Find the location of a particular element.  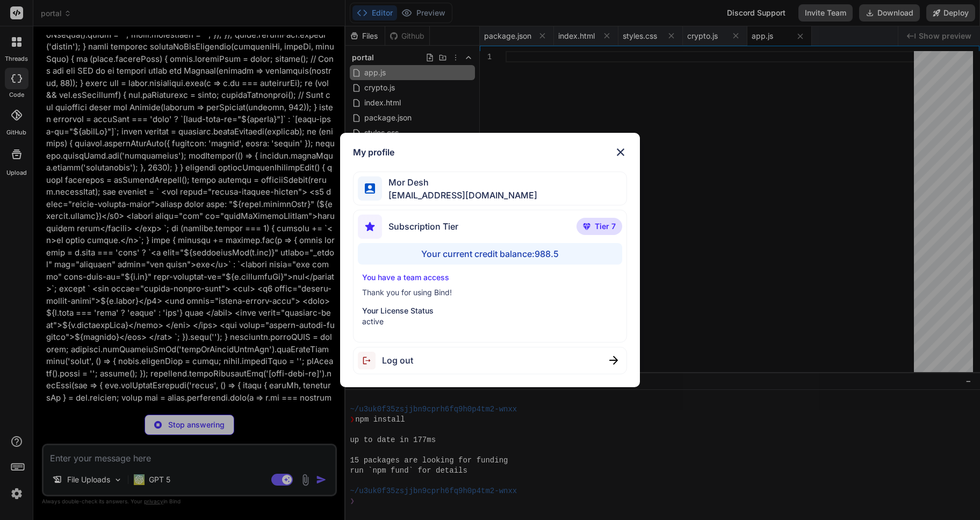

img: logout is located at coordinates (370, 360).